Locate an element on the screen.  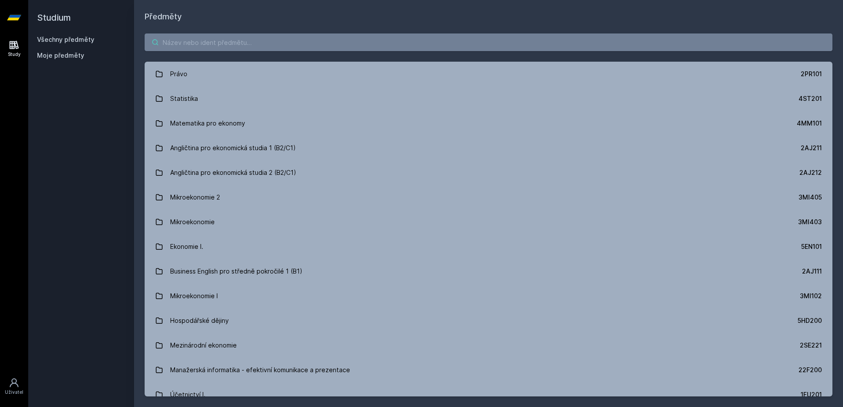
div: 4MM101 is located at coordinates (809, 123).